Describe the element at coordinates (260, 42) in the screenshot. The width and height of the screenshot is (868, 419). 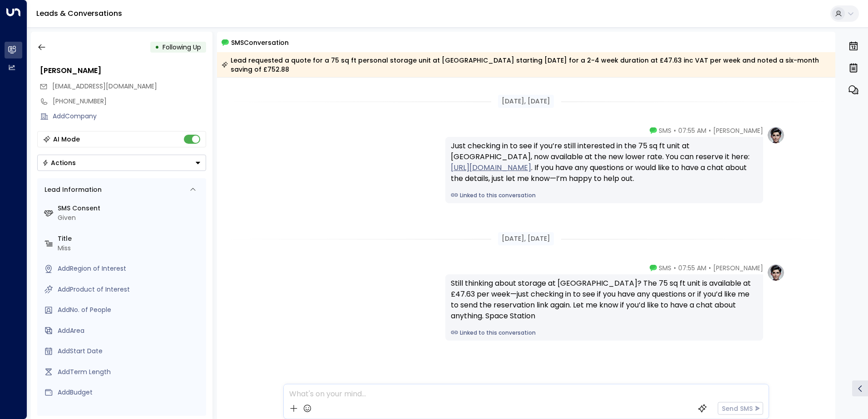
I see `span: SMS Conversation` at that location.